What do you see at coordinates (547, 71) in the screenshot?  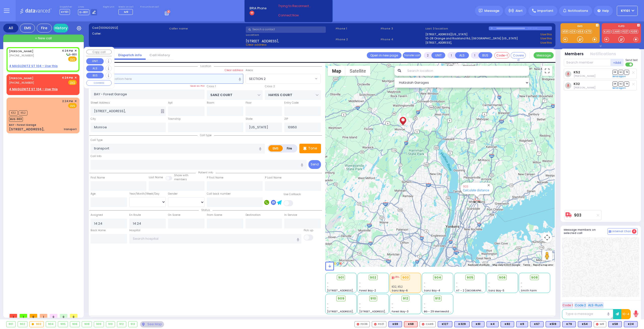 I see `button: Toggle fullscreen view` at bounding box center [547, 71].